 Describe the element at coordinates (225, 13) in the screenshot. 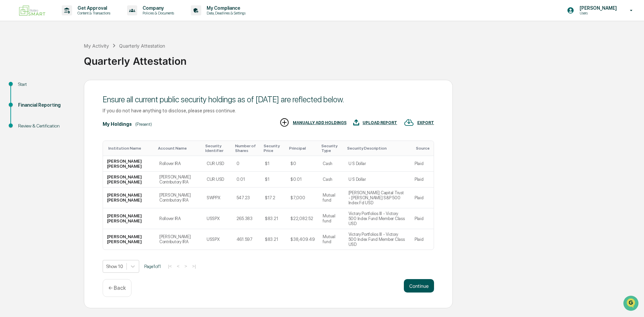

I see `p: Data, Deadlines & Settings` at that location.